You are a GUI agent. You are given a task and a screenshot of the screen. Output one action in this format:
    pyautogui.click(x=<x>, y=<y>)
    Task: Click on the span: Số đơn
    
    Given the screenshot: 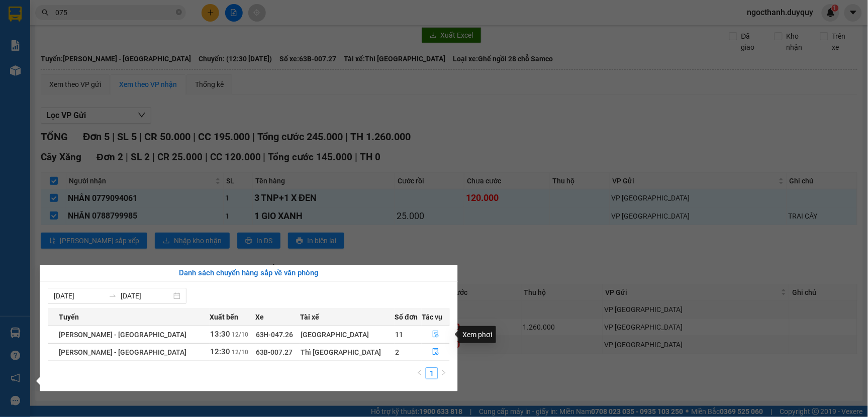 What is the action you would take?
    pyautogui.click(x=406, y=317)
    